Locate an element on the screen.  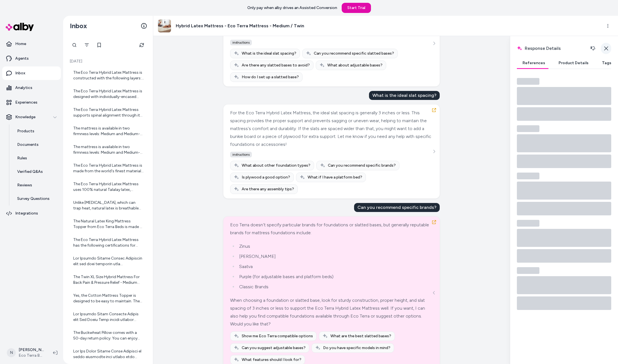
p: Inbox is located at coordinates (20, 73).